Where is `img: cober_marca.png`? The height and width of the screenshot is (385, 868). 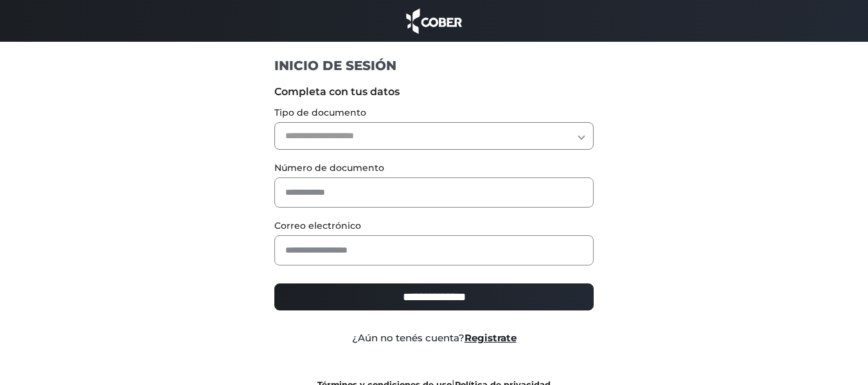 img: cober_marca.png is located at coordinates (434, 21).